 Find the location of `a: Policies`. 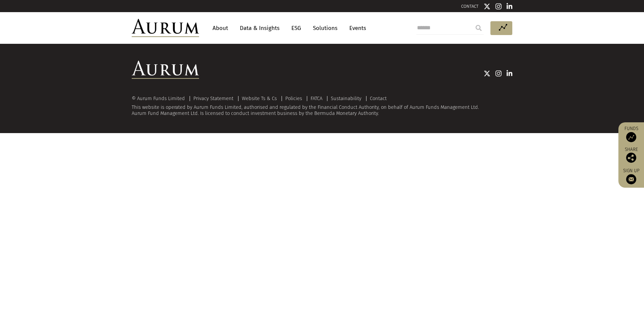

a: Policies is located at coordinates (294, 98).